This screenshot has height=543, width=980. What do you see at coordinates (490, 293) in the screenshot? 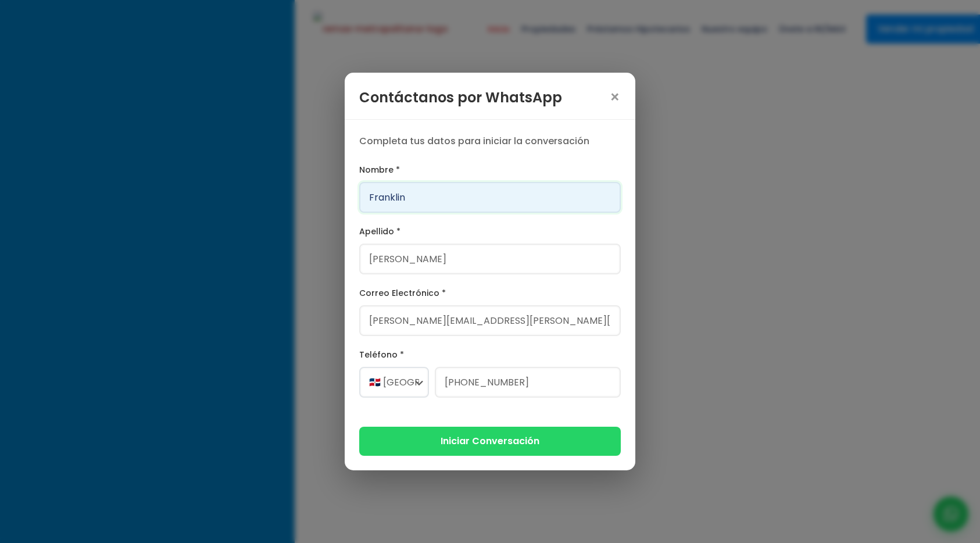
I see `label: Correo Electrónico *` at bounding box center [490, 293].